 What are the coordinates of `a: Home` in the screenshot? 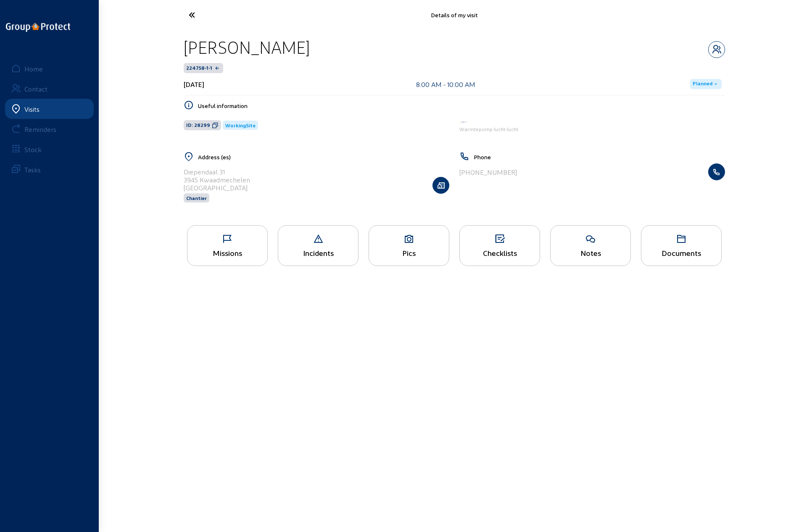 It's located at (49, 69).